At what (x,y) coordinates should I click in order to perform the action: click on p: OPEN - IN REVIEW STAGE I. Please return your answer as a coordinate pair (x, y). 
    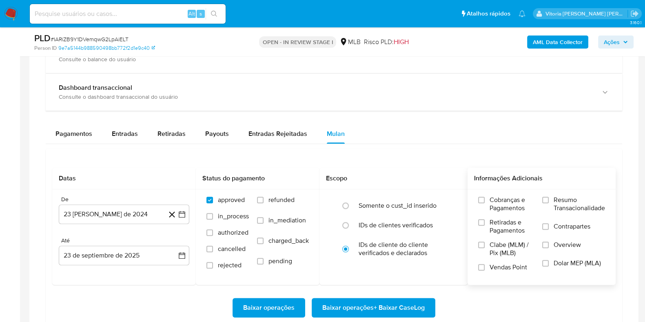
    Looking at the image, I should click on (297, 42).